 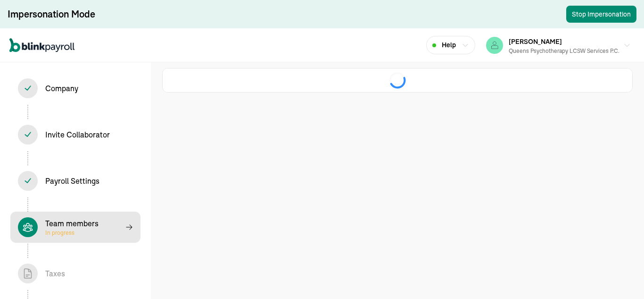 I want to click on span: Team membersIn progress, so click(x=76, y=227).